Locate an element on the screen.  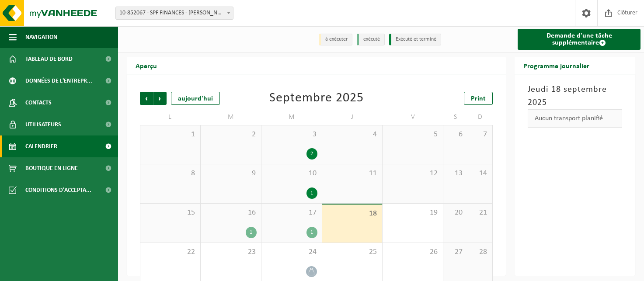
span: 9 is located at coordinates (231, 174).